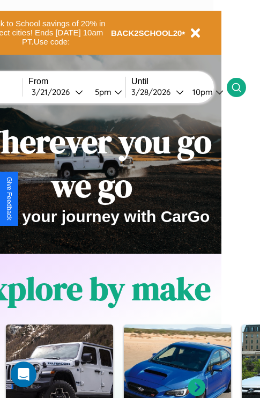 Image resolution: width=260 pixels, height=398 pixels. Describe the element at coordinates (106, 92) in the screenshot. I see `button: 5pm` at that location.